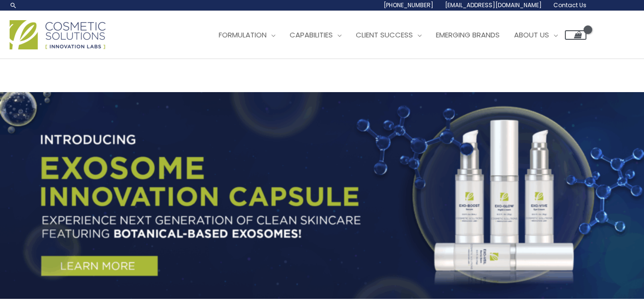 This screenshot has width=644, height=308. I want to click on a: Client Success, so click(389, 35).